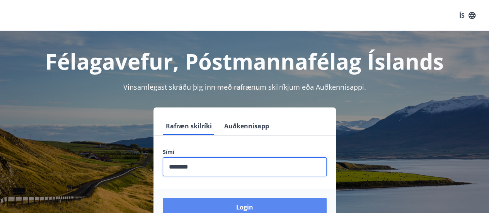 The width and height of the screenshot is (489, 213). I want to click on h1: Félagavefur, Póstmannafélag Íslands, so click(244, 61).